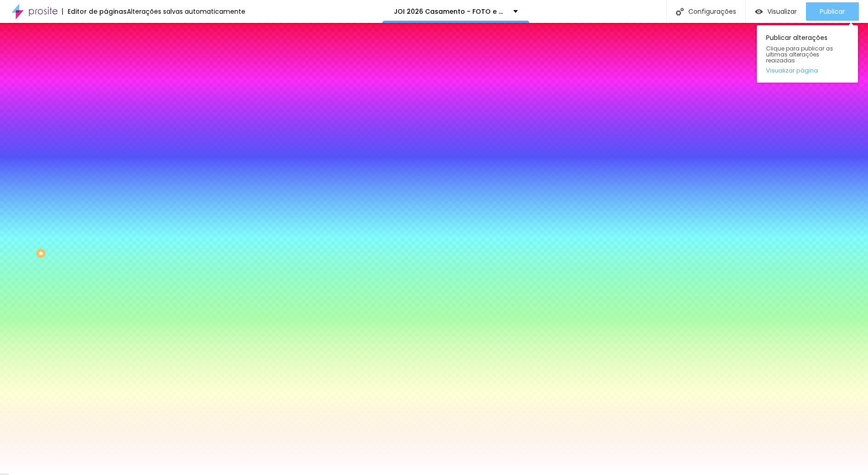 This screenshot has height=475, width=868. Describe the element at coordinates (776, 12) in the screenshot. I see `button: Visualizar` at that location.